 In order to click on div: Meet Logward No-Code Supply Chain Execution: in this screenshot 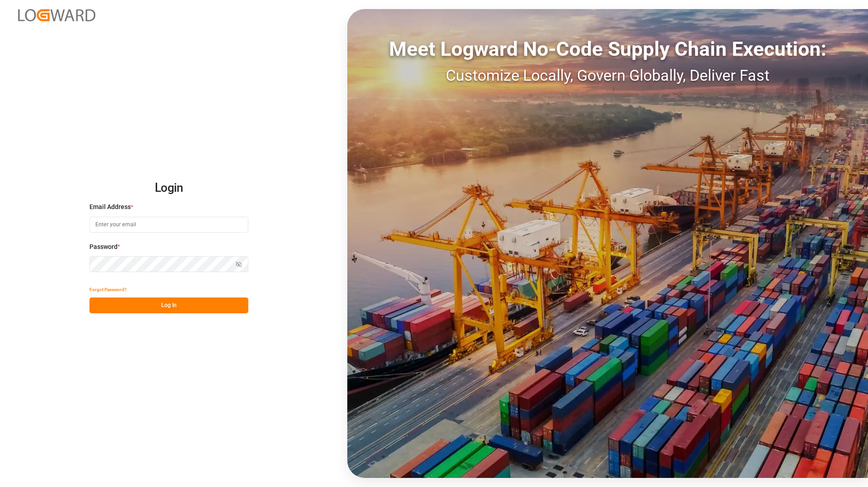, I will do `click(607, 49)`.